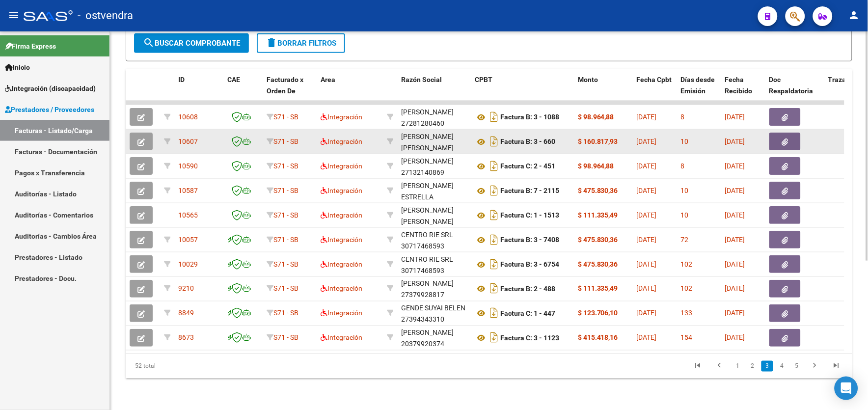 The image size is (868, 410). Describe the element at coordinates (49, 110) in the screenshot. I see `span: Prestadores / Proveedores` at that location.